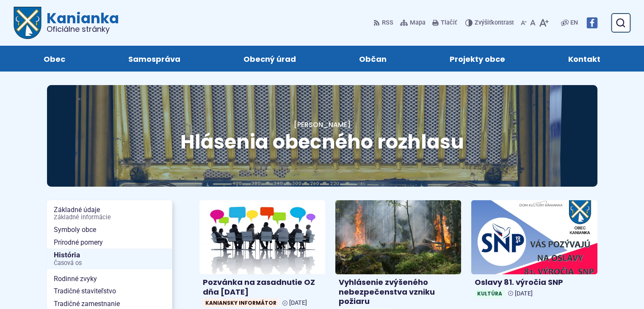  I want to click on a: HistóriaČasová os, so click(110, 259).